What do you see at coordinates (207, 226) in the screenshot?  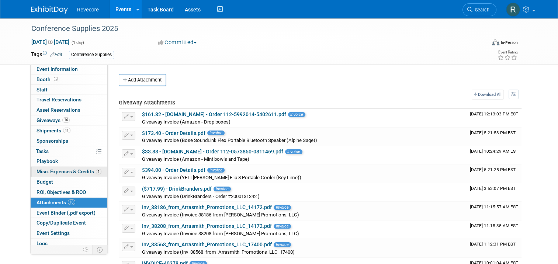 I see `a: Inv_38208_from_Arrasmith_Promotions_LLC_14172.pdf` at bounding box center [207, 226].